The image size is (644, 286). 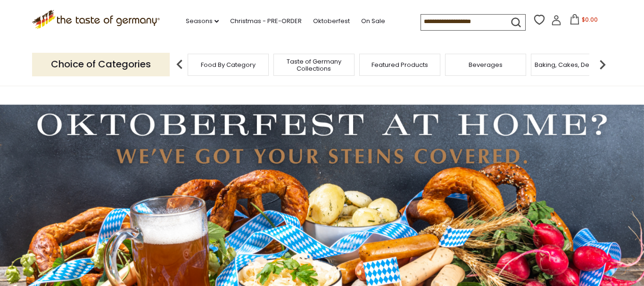 What do you see at coordinates (400, 65) in the screenshot?
I see `span: Featured Products` at bounding box center [400, 65].